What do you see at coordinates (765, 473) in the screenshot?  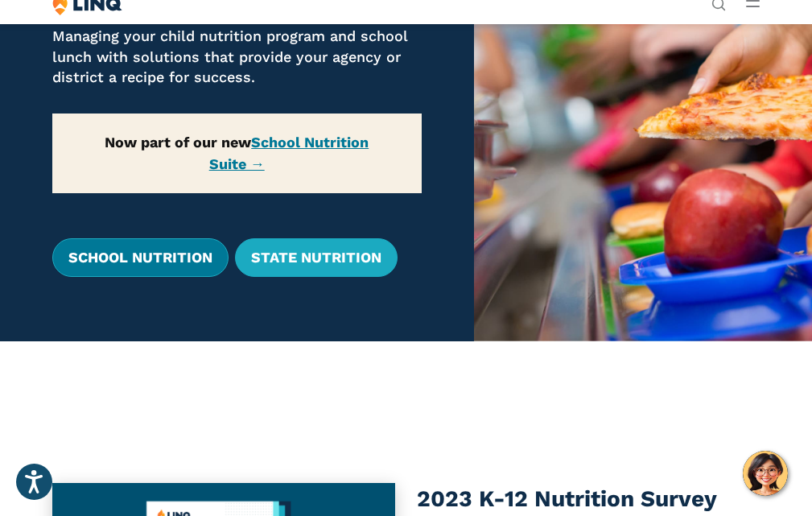 I see `button: Hello, have a question? Let’s chat.` at bounding box center [765, 473].